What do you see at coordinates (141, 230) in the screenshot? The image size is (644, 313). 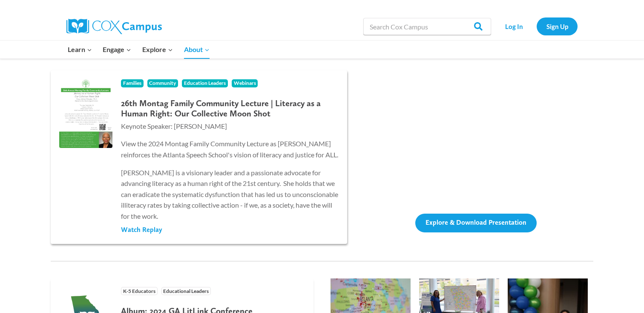 I see `span: Watch Replay` at bounding box center [141, 230].